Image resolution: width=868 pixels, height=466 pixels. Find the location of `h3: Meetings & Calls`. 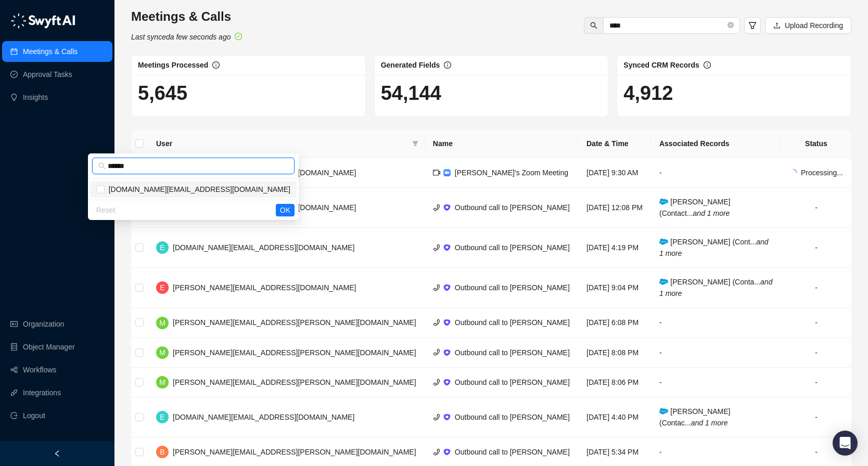

h3: Meetings & Calls is located at coordinates (186, 17).